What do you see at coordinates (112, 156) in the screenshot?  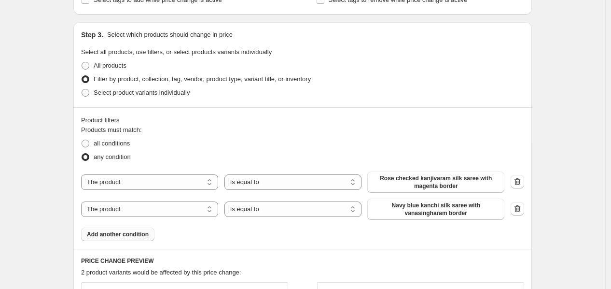 I see `span: any condition` at bounding box center [112, 156].